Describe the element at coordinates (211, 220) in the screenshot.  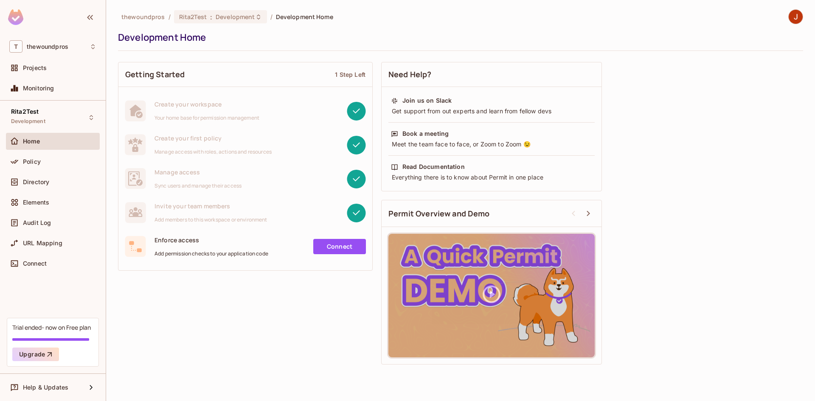
I see `span: Add members to this workspace or environment` at that location.